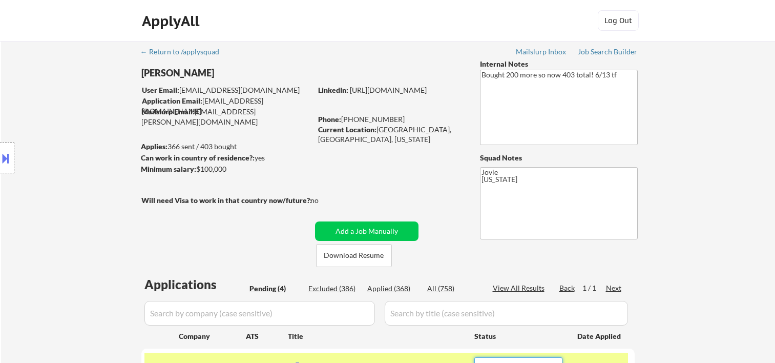 The image size is (775, 363). I want to click on div: View All Results, so click(520, 288).